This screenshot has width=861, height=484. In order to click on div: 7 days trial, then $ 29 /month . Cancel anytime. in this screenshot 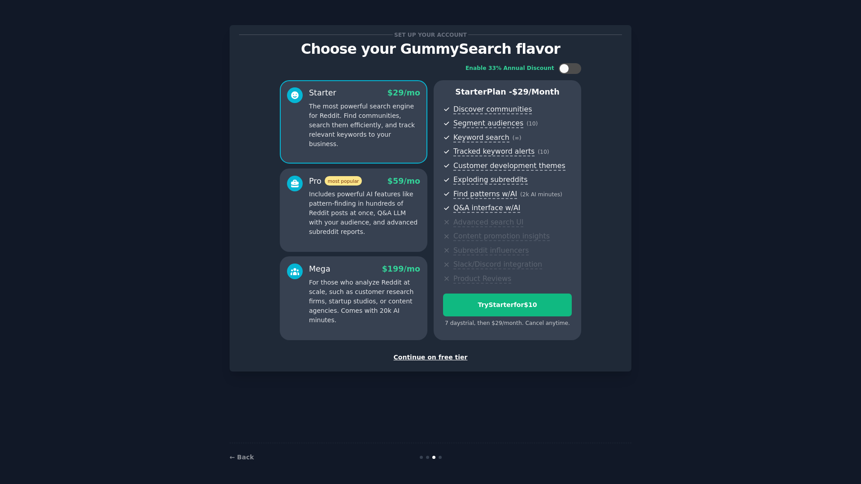, I will do `click(507, 324)`.